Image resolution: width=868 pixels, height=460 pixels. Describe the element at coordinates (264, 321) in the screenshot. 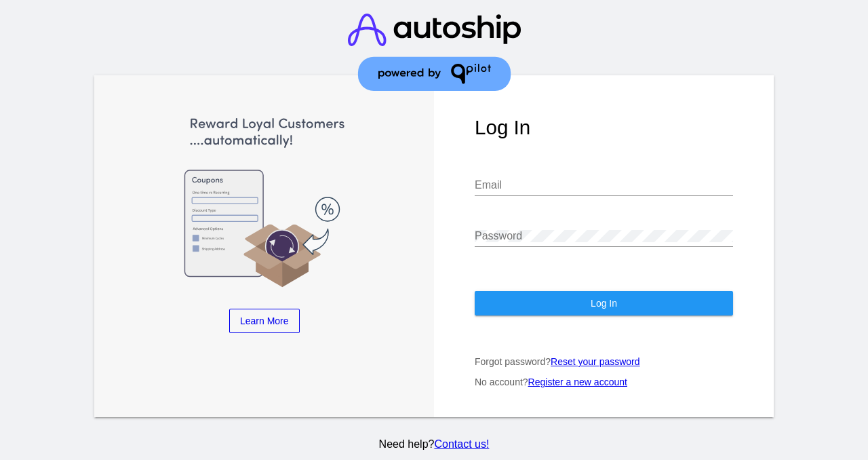

I see `a: Learn More` at that location.